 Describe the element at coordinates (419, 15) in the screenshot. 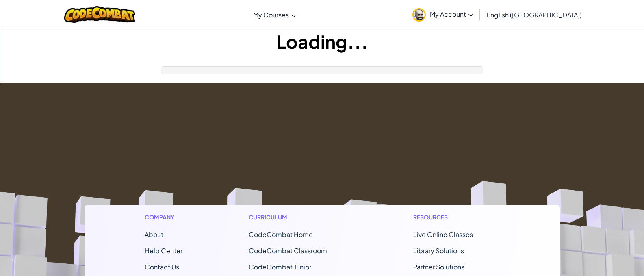

I see `img: avatar` at that location.